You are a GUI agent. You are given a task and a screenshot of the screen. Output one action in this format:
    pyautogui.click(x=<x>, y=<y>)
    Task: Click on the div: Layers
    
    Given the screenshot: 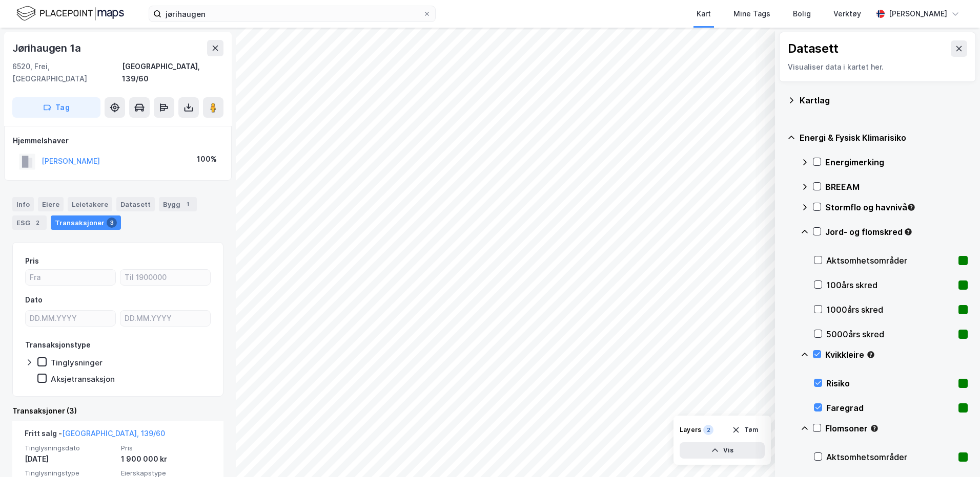 What is the action you would take?
    pyautogui.click(x=690, y=430)
    